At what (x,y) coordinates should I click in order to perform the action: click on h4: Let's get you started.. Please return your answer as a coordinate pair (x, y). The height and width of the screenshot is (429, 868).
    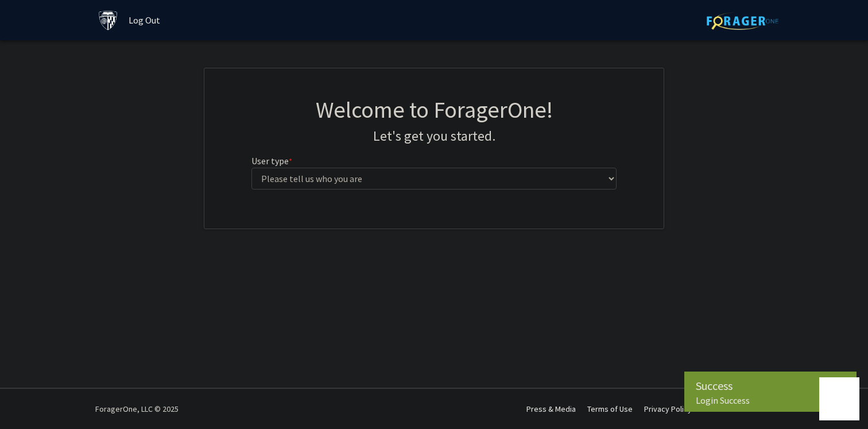
    Looking at the image, I should click on (434, 136).